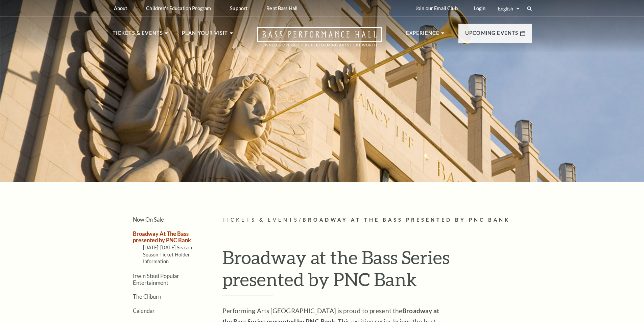  I want to click on a: Broadway At The Bass presented by PNC Bank, so click(162, 237).